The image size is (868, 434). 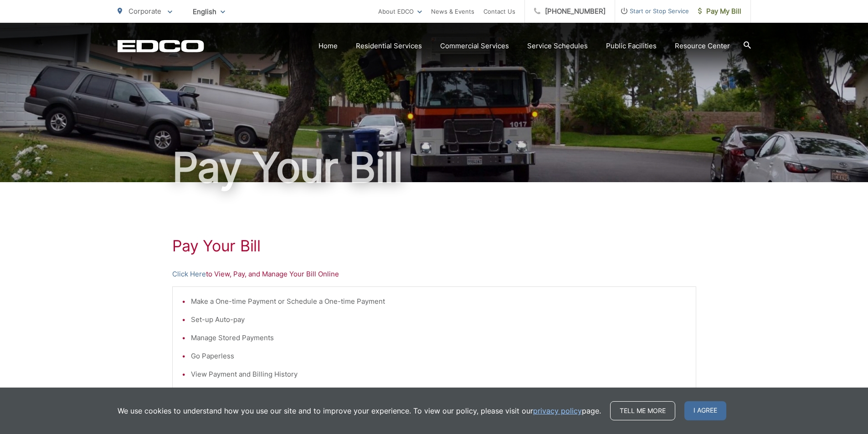 I want to click on a: Commercial Services, so click(x=474, y=46).